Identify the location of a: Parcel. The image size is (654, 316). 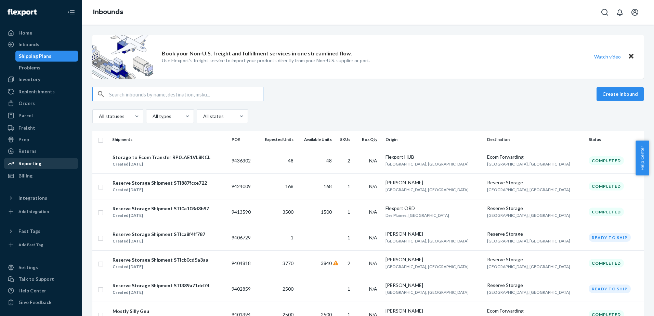
(41, 116).